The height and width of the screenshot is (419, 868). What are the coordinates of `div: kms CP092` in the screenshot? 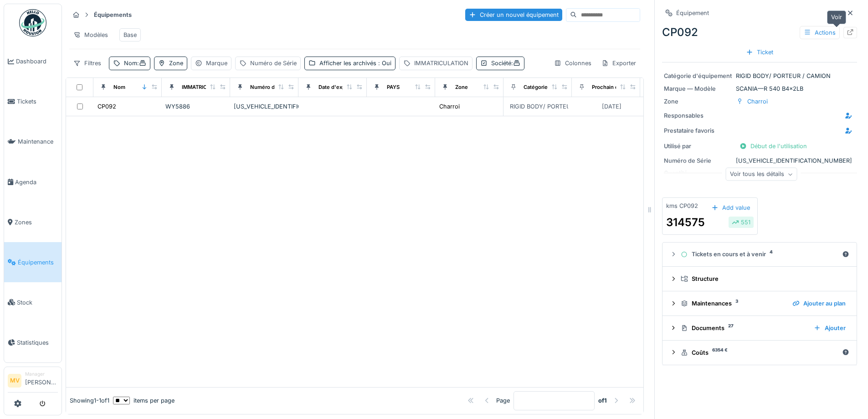 It's located at (682, 205).